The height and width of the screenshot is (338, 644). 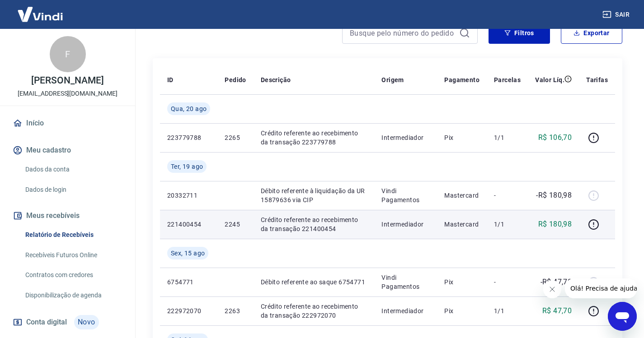 I want to click on p: R$ 106,70, so click(x=555, y=138).